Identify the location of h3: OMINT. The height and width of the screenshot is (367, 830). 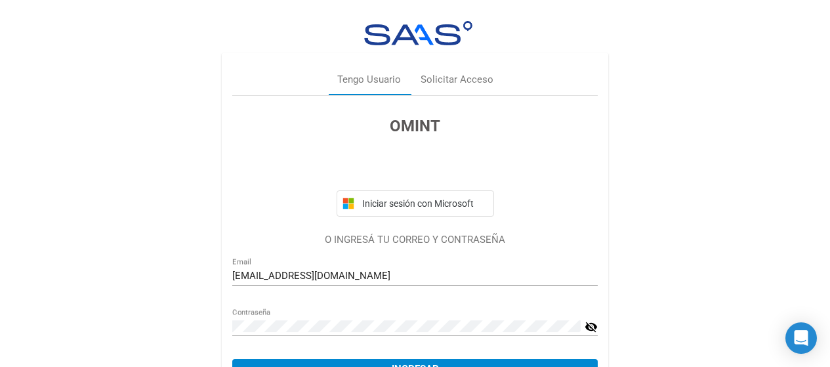
(415, 126).